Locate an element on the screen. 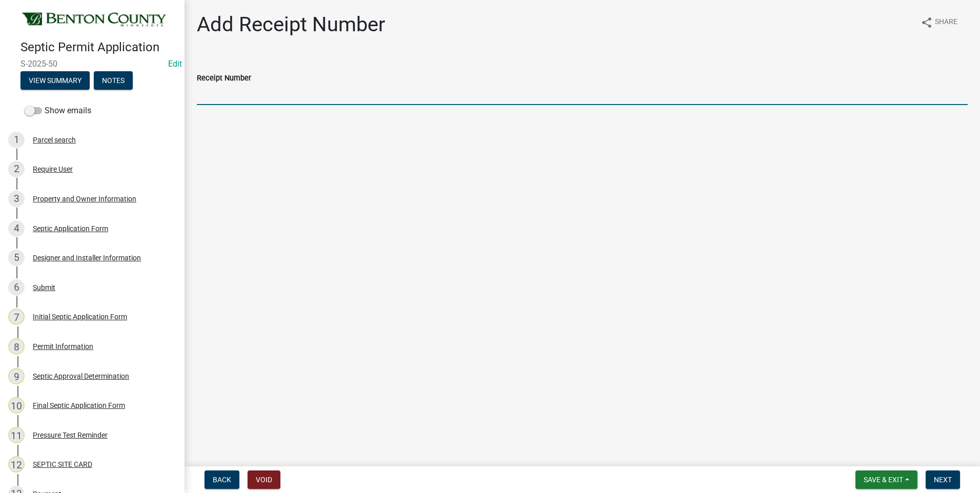  label: Receipt Number is located at coordinates (224, 78).